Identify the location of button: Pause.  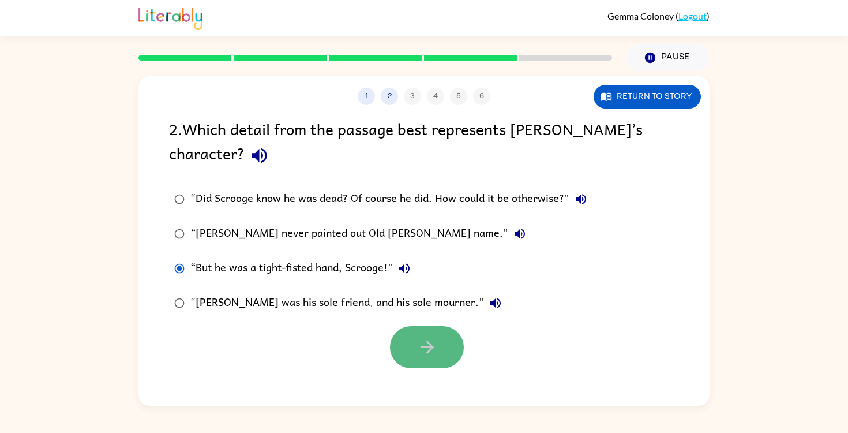
(668, 58).